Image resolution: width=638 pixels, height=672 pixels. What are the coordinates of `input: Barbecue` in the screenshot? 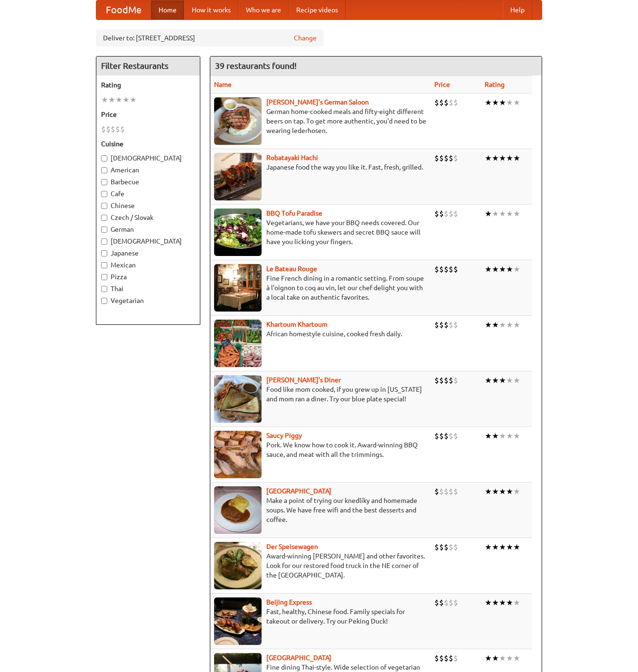 It's located at (104, 182).